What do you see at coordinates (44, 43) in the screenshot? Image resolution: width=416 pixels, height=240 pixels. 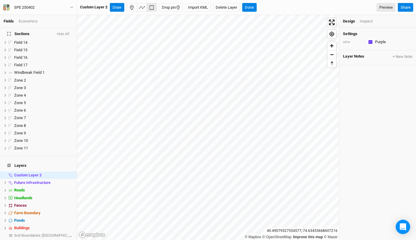 I see `div: Field 14` at bounding box center [44, 43].